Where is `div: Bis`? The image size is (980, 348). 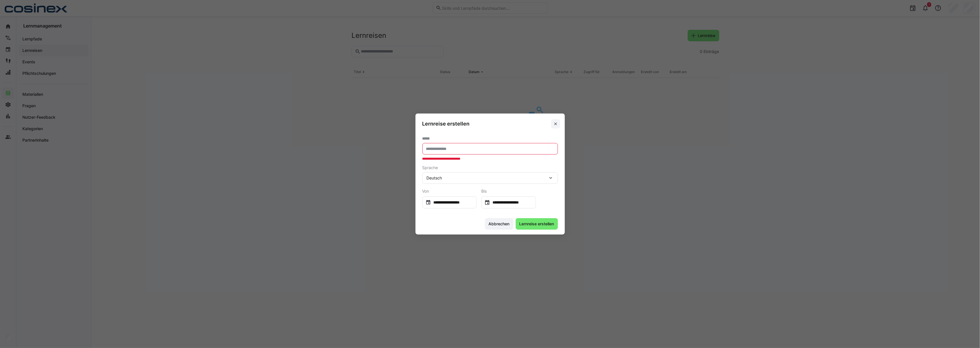
div: Bis is located at coordinates (509, 191).